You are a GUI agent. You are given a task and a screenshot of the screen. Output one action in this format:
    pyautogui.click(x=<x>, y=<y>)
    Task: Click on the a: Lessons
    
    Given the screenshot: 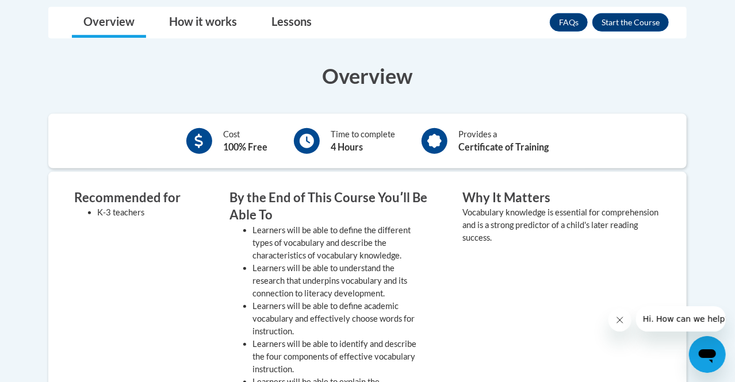 What is the action you would take?
    pyautogui.click(x=292, y=22)
    